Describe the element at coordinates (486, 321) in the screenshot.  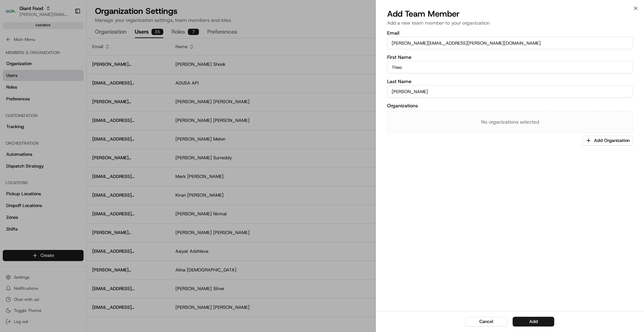
I see `button: Cancel` at that location.